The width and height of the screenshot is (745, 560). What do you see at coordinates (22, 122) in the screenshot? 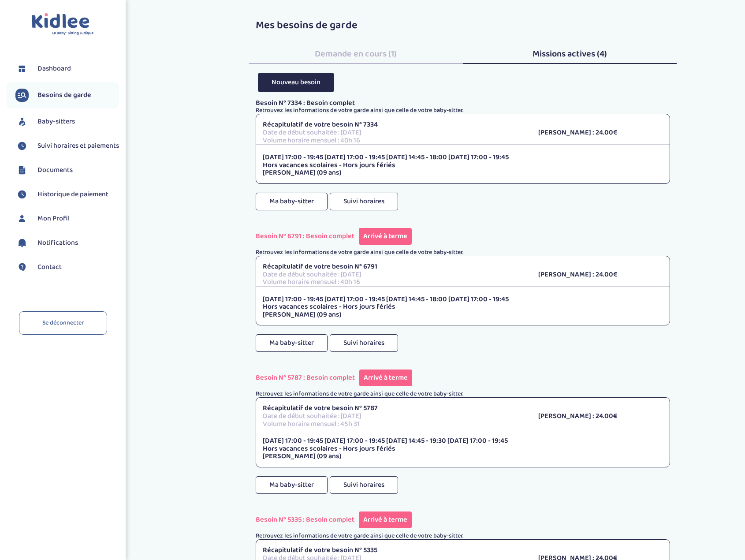
I see `img: babysitters.svg` at bounding box center [22, 122].